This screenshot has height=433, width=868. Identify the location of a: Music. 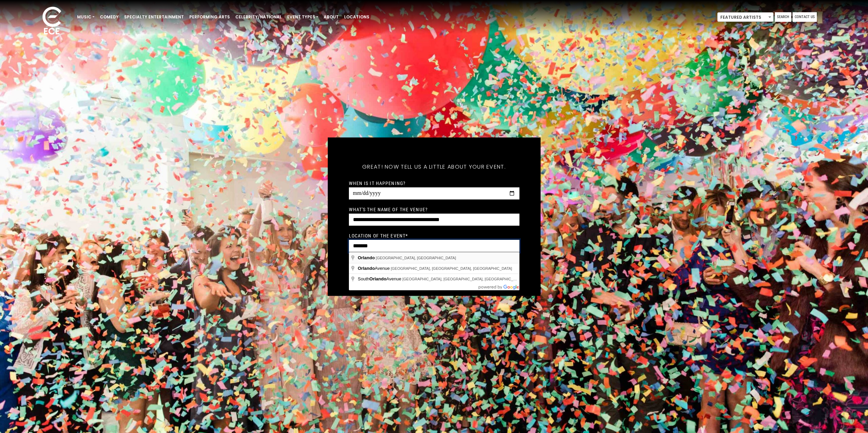
(85, 17).